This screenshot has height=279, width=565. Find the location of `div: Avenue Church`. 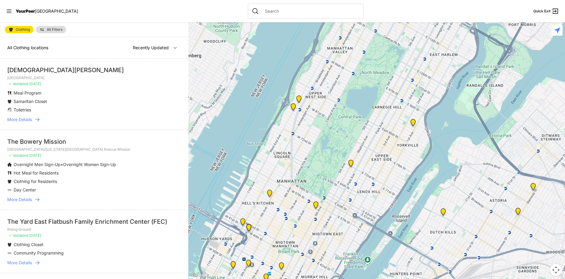

div: Avenue Church is located at coordinates (413, 124).